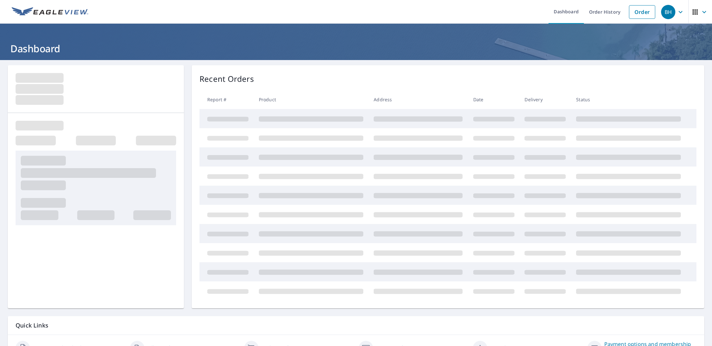 The height and width of the screenshot is (346, 712). What do you see at coordinates (356, 325) in the screenshot?
I see `p: Quick Links` at bounding box center [356, 325].